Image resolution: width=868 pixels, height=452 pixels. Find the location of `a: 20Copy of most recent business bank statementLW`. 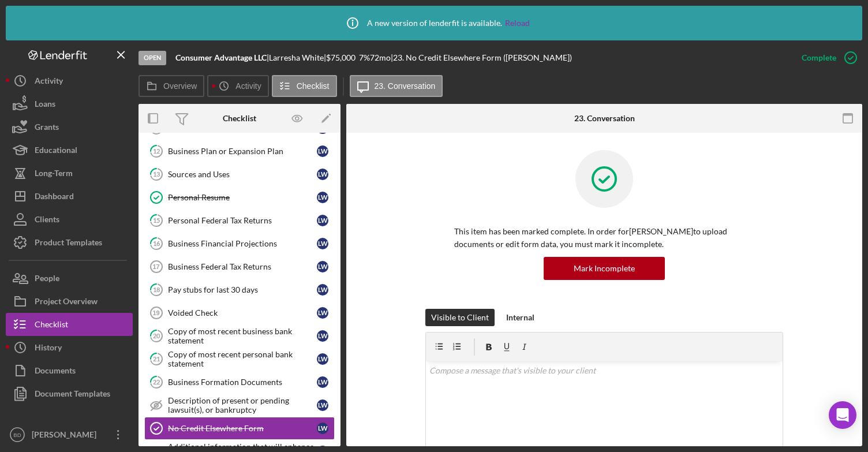

a: 20Copy of most recent business bank statementLW is located at coordinates (239, 336).